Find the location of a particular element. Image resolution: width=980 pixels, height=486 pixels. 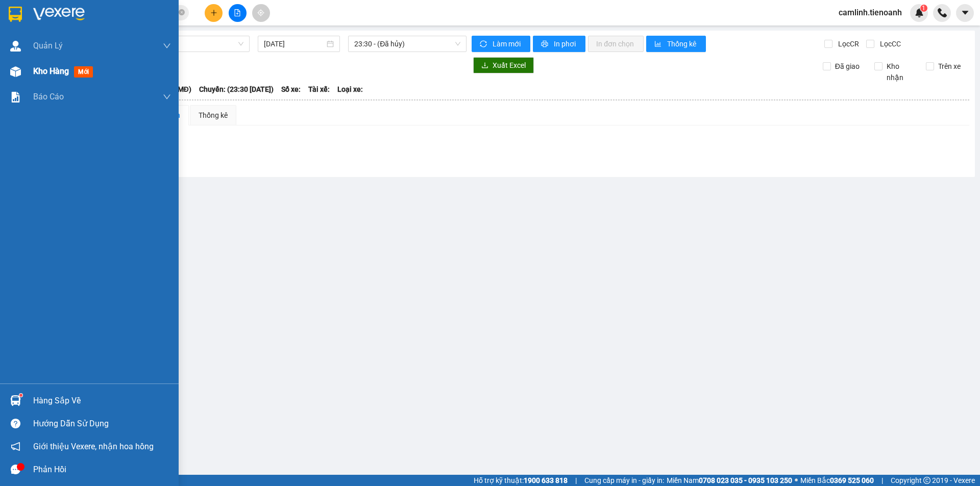

img: icon-new-feature is located at coordinates (919, 13).